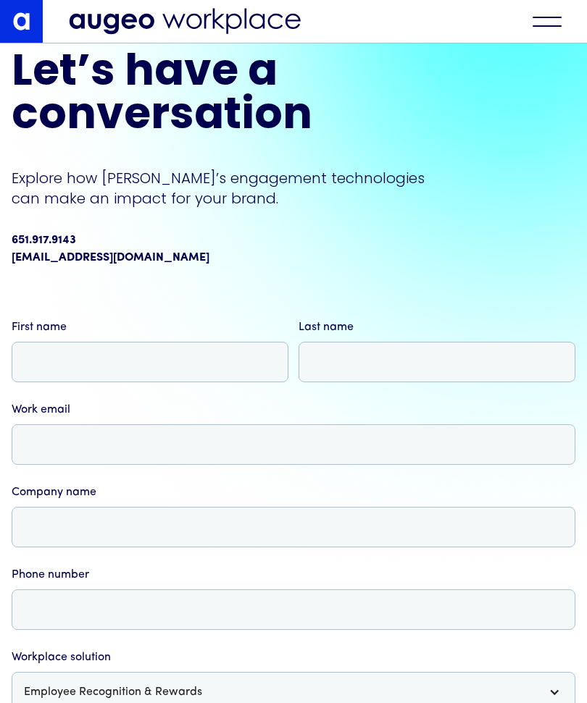  I want to click on label: Last name, so click(437, 327).